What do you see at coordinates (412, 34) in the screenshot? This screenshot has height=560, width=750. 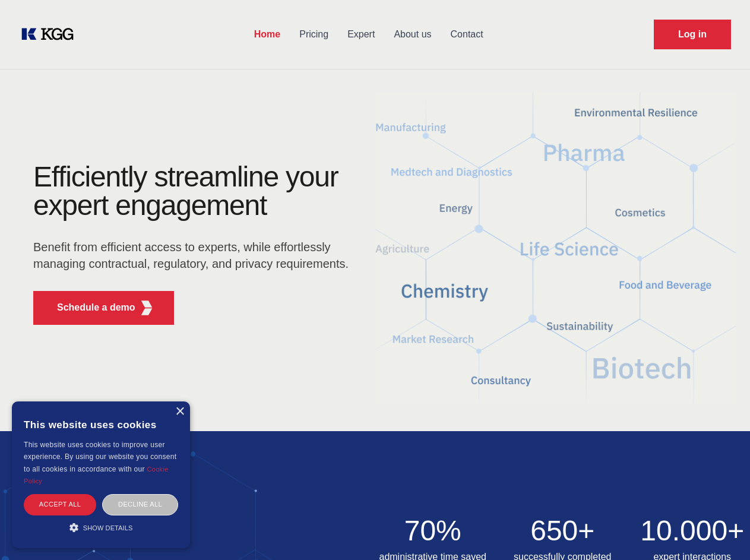 I see `a: About us` at bounding box center [412, 34].